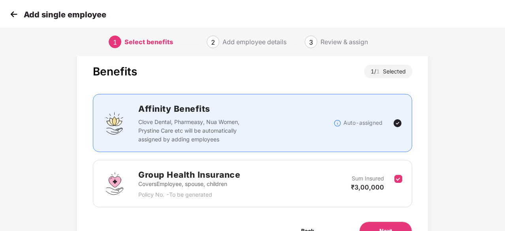 This screenshot has height=231, width=505. What do you see at coordinates (197, 131) in the screenshot?
I see `p: Clove Dental, Pharmeasy, Nua Women, Prystine Care etc will be automatically assigned by adding em...` at bounding box center [197, 131].